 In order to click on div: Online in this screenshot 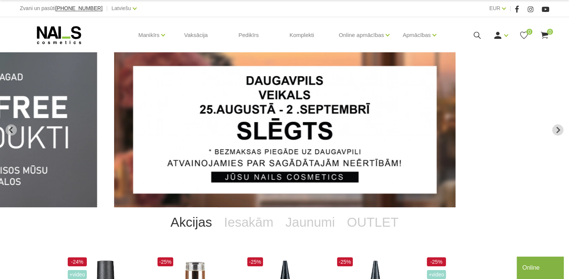, I will do `click(24, 13)`.